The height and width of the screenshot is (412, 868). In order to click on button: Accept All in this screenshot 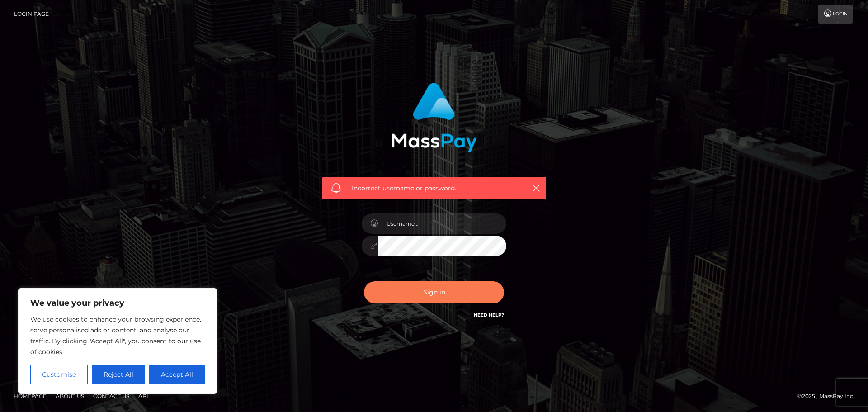, I will do `click(177, 374)`.